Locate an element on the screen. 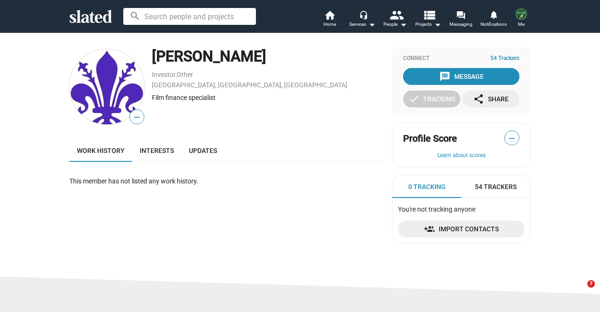 The width and height of the screenshot is (600, 312). div: People is located at coordinates (395, 24).